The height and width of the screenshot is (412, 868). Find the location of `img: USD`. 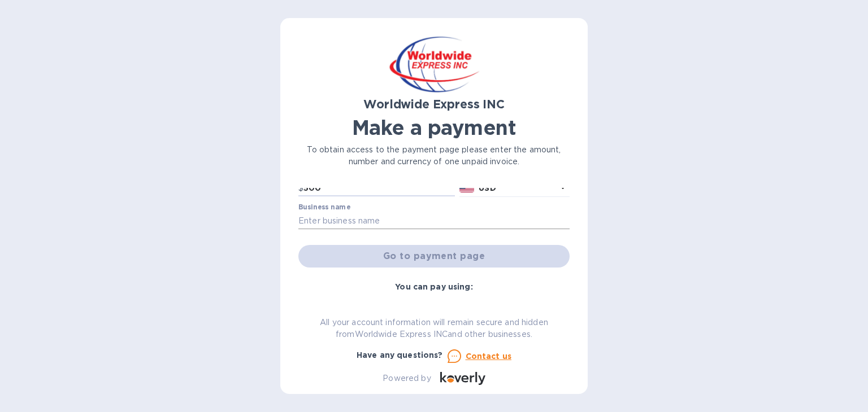

img: USD is located at coordinates (467, 188).